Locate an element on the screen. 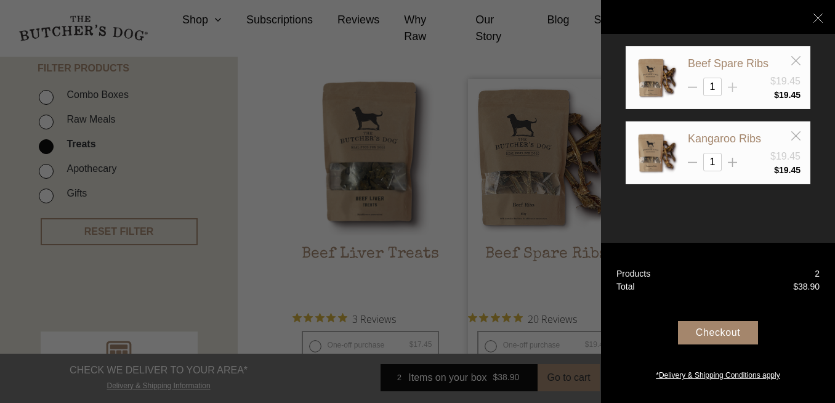 The image size is (835, 403). div: Total is located at coordinates (626, 286).